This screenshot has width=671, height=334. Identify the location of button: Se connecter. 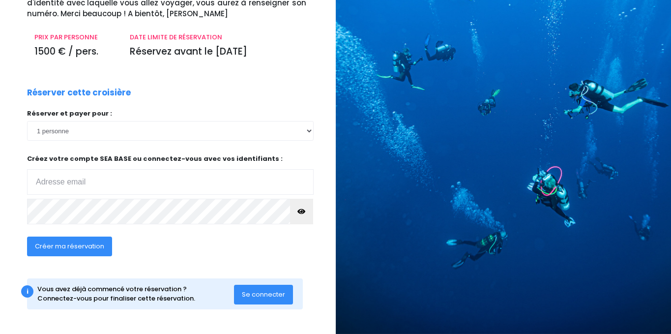
(264, 295).